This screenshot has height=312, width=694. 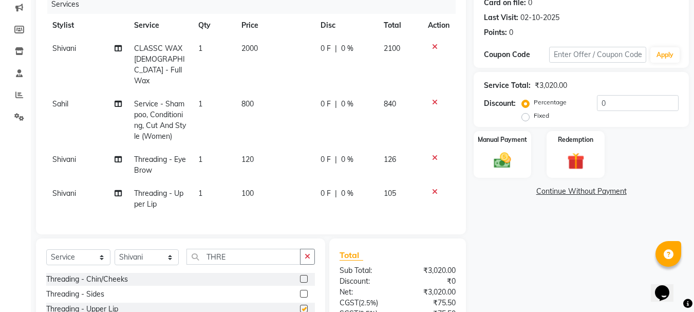 What do you see at coordinates (349, 303) in the screenshot?
I see `span: CGST` at bounding box center [349, 303].